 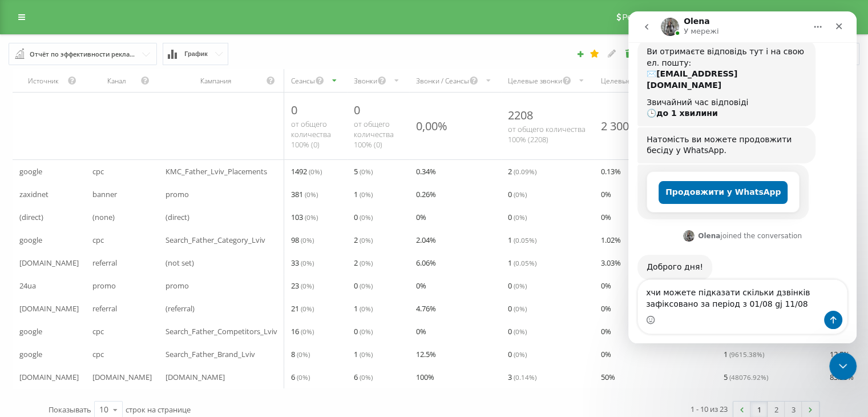 What do you see at coordinates (69, 10) in the screenshot?
I see `h1: Olena` at bounding box center [69, 10].